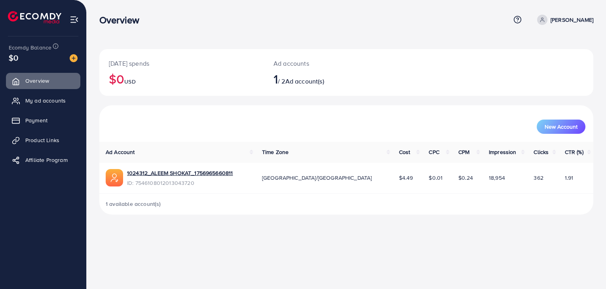 This screenshot has height=289, width=606. What do you see at coordinates (326, 63) in the screenshot?
I see `p: Ad accounts` at bounding box center [326, 63].